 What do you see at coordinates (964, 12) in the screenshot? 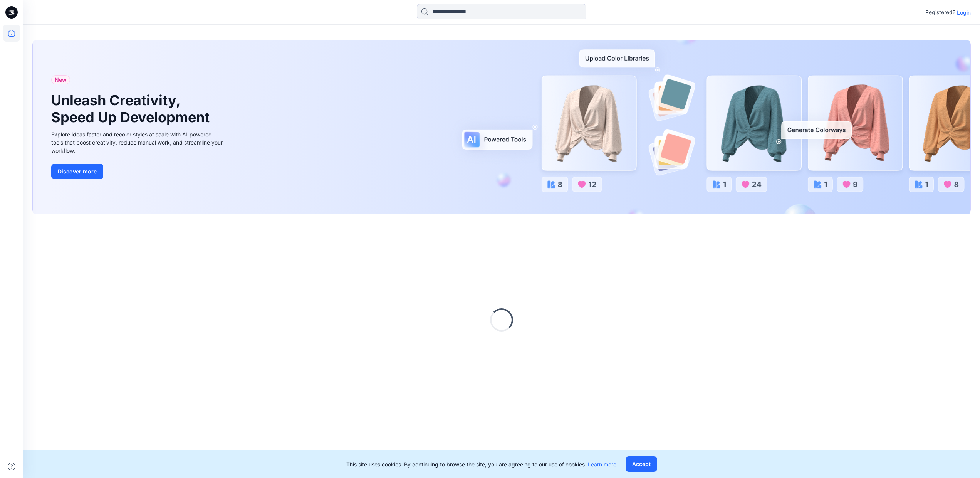
I see `p: Login` at bounding box center [964, 12].